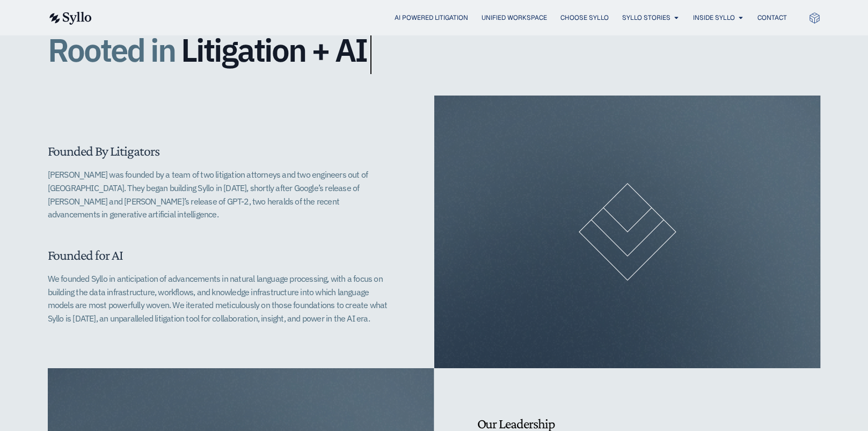  What do you see at coordinates (715, 18) in the screenshot?
I see `a: Inside Syllo` at bounding box center [715, 18].